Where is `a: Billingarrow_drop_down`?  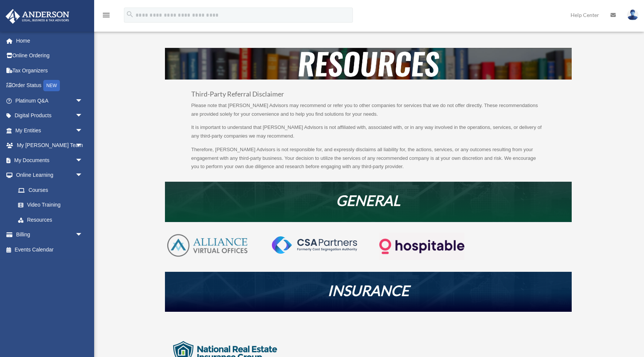 a: Billingarrow_drop_down is located at coordinates (50, 235).